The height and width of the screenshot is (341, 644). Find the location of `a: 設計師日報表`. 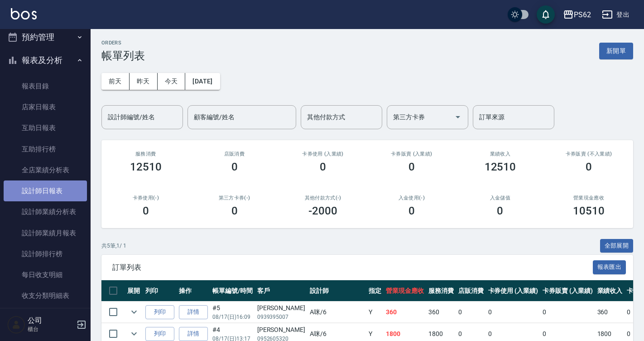

a: 設計師日報表 is located at coordinates (45, 191).